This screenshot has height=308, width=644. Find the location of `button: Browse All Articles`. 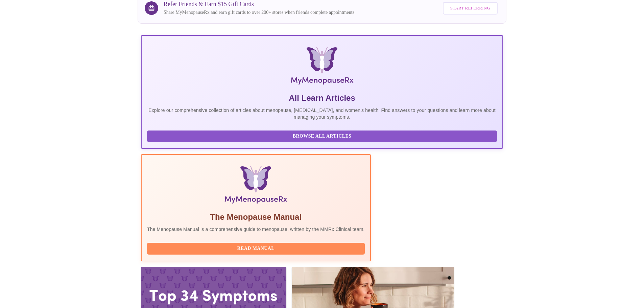

button: Browse All Articles is located at coordinates (322, 136).